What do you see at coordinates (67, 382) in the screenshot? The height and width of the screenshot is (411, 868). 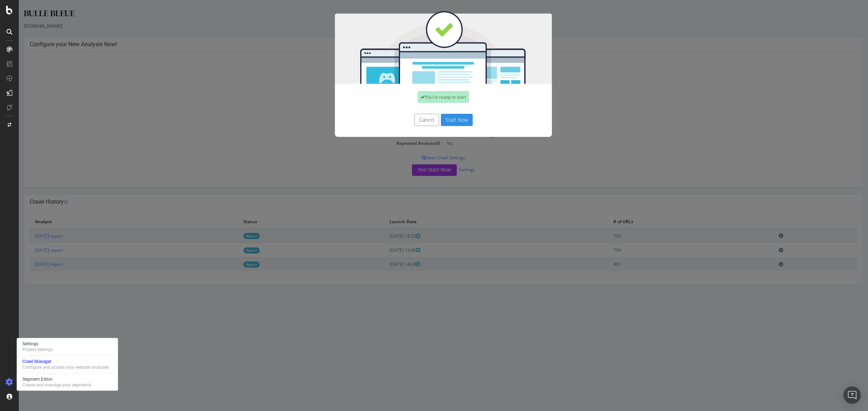 I see `a: Segment EditorCreate and manage your segments` at bounding box center [67, 382].